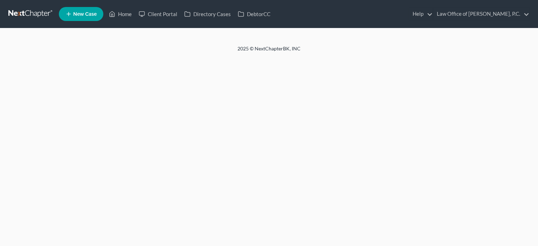 This screenshot has width=538, height=246. What do you see at coordinates (207, 14) in the screenshot?
I see `a: Directory Cases` at bounding box center [207, 14].